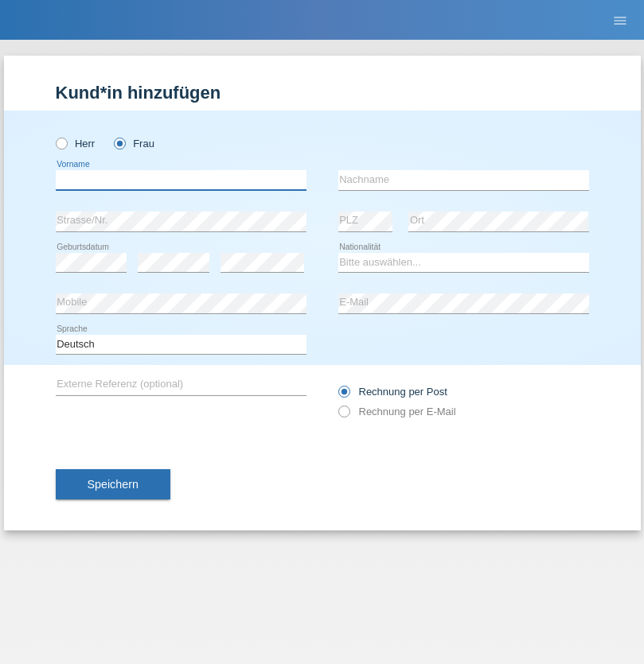 The image size is (644, 664). I want to click on h1: Kund*in hinzufügen, so click(322, 92).